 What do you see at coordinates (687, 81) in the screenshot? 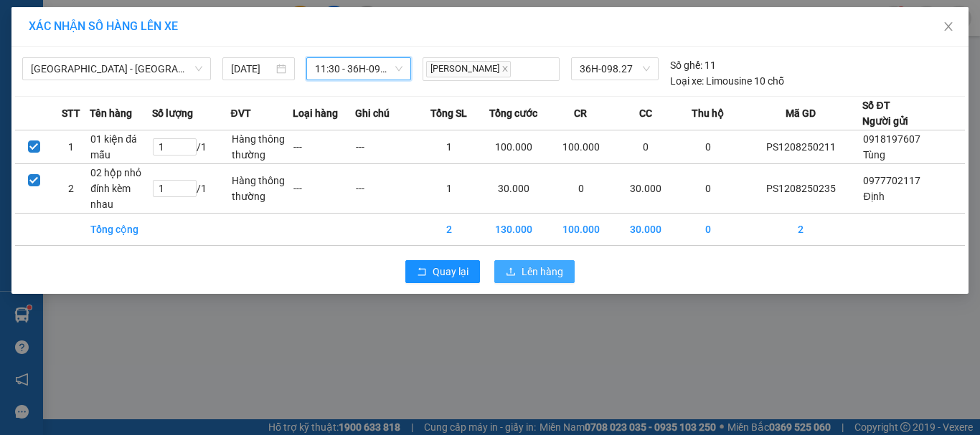
I see `span: Loại xe:` at bounding box center [687, 81].